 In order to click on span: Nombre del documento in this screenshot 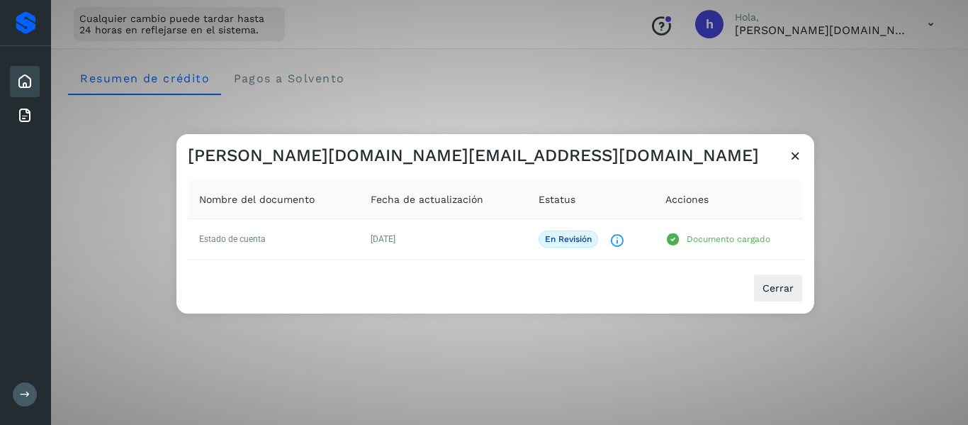, I will do `click(257, 199)`.